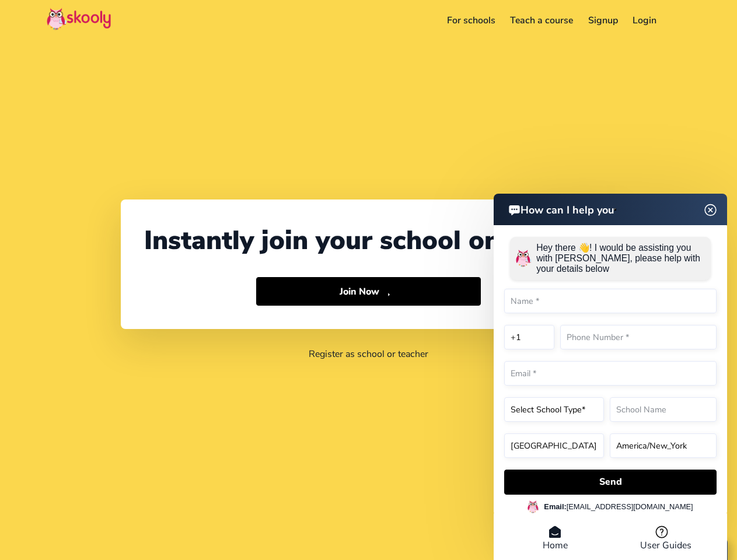  What do you see at coordinates (368, 292) in the screenshot?
I see `button: Join Nowarrow forward outline` at bounding box center [368, 292].